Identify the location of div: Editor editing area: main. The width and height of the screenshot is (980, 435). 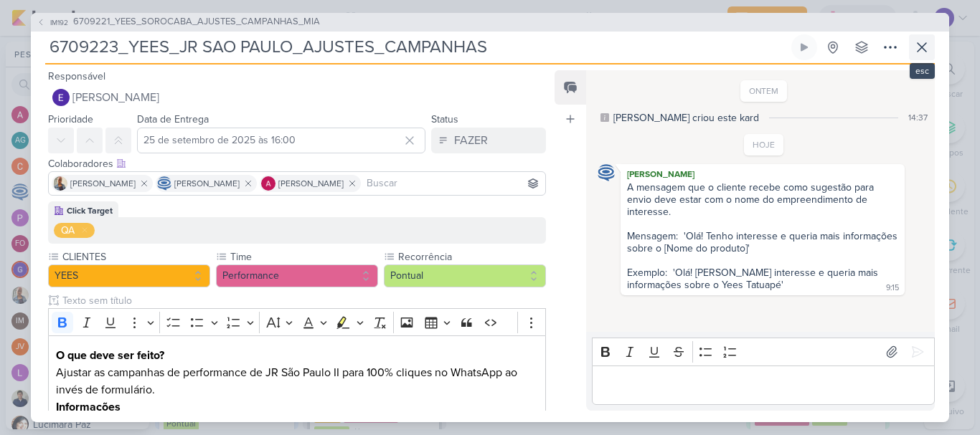
(764, 385).